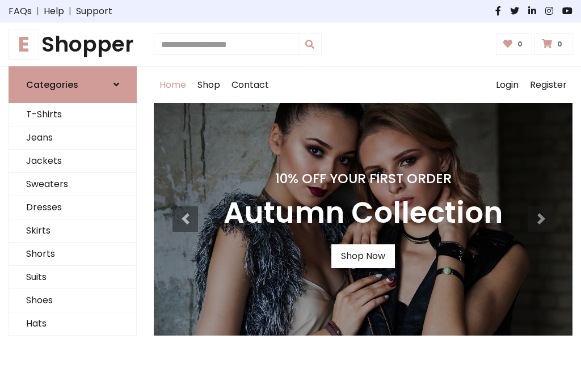 The width and height of the screenshot is (581, 373). Describe the element at coordinates (172, 85) in the screenshot. I see `a: Home` at that location.